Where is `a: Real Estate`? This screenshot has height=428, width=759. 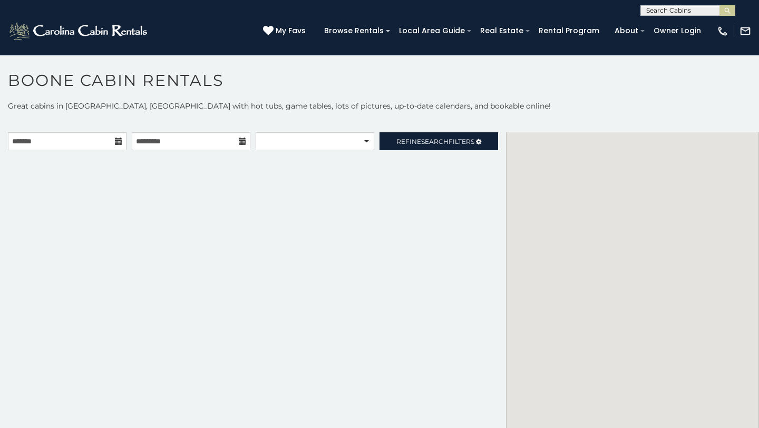 a: Real Estate is located at coordinates (502, 31).